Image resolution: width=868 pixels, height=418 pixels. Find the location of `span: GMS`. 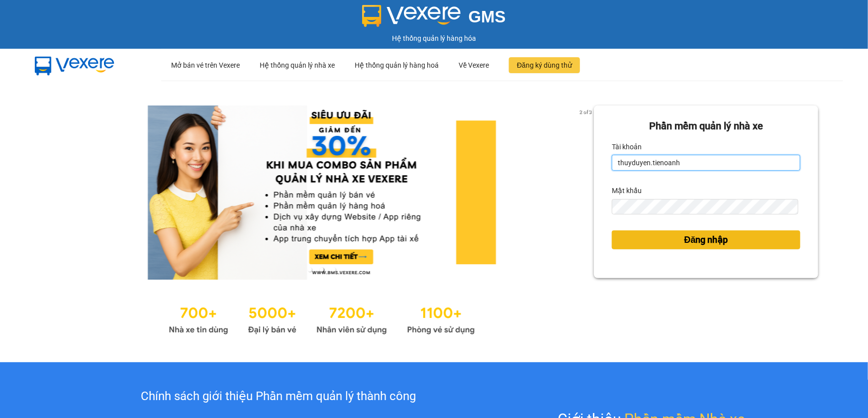

span: GMS is located at coordinates (487, 16).